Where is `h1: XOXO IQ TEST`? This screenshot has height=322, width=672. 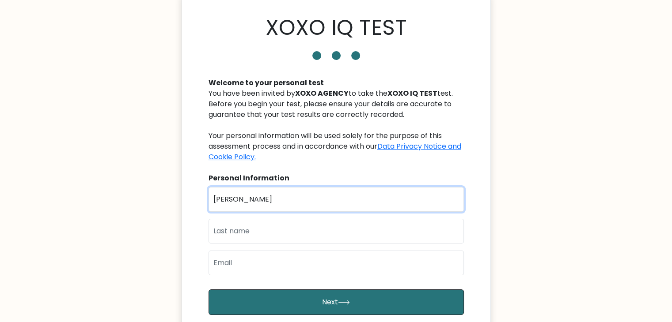 h1: XOXO IQ TEST is located at coordinates (336, 28).